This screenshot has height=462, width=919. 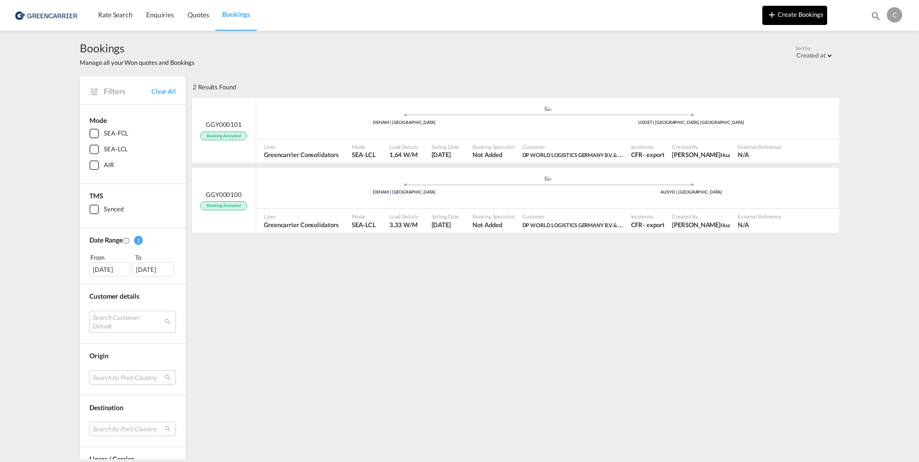 What do you see at coordinates (875, 18) in the screenshot?
I see `div: icon-magnify` at bounding box center [875, 18].